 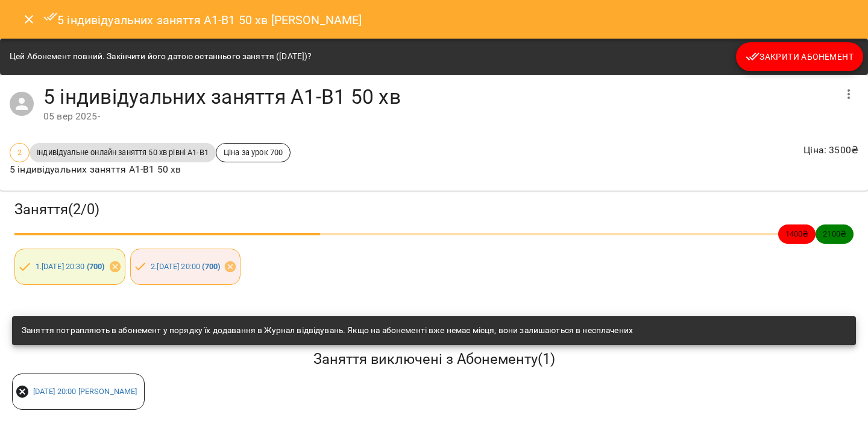 I want to click on span: Ціна за урок 700, so click(x=253, y=152).